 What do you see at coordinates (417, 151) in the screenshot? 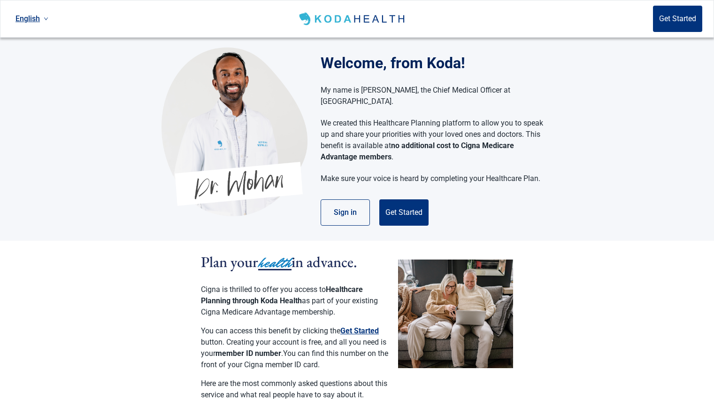
I see `strong: no additional cost to Cigna Medicare Advantage members` at bounding box center [417, 151].